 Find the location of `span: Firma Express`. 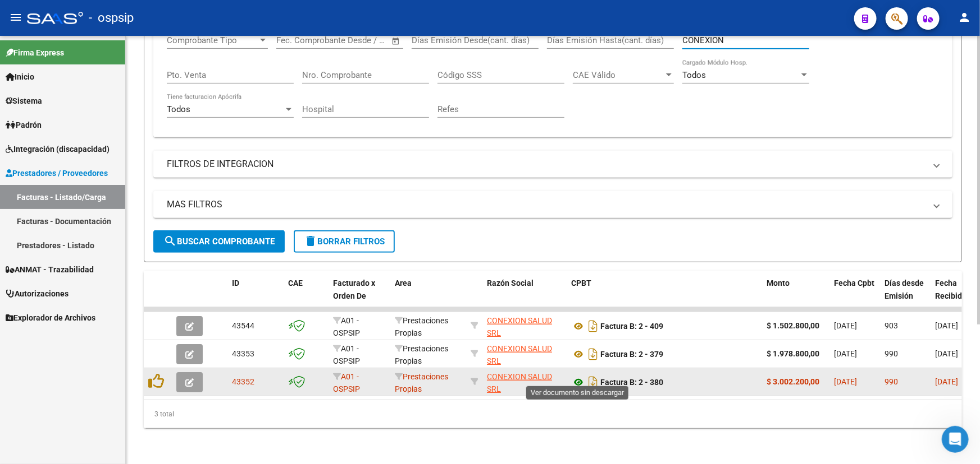

span: Firma Express is located at coordinates (35, 53).